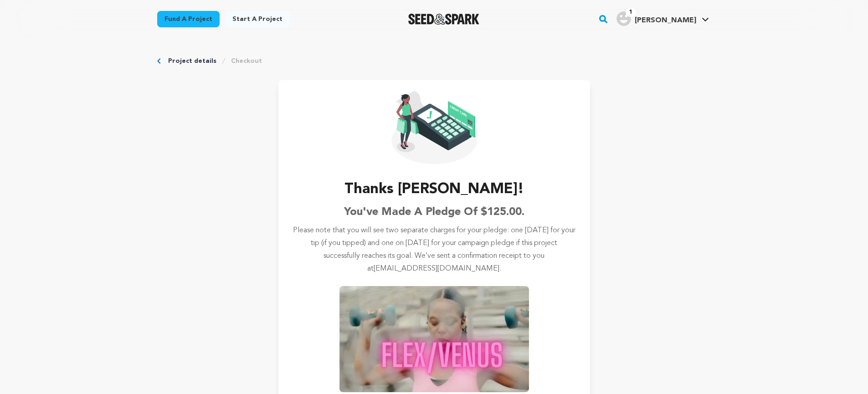  Describe the element at coordinates (624, 19) in the screenshot. I see `img: user.png` at that location.